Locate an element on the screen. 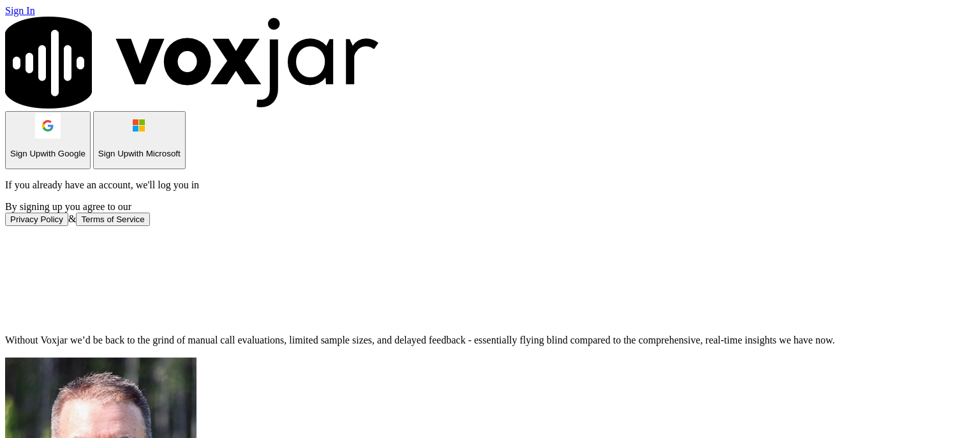 The height and width of the screenshot is (438, 980). img: google Sign Up button is located at coordinates (48, 126).